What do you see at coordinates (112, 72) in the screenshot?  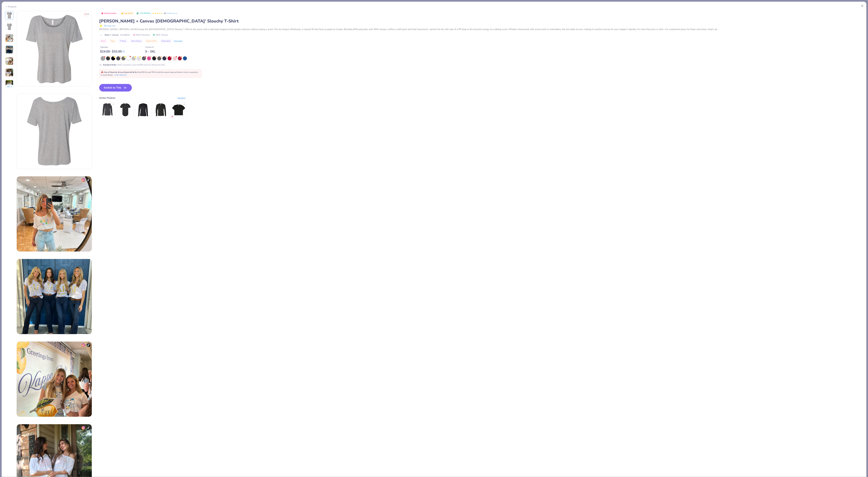 I see `strong: Out of Stock in L` at bounding box center [112, 72].